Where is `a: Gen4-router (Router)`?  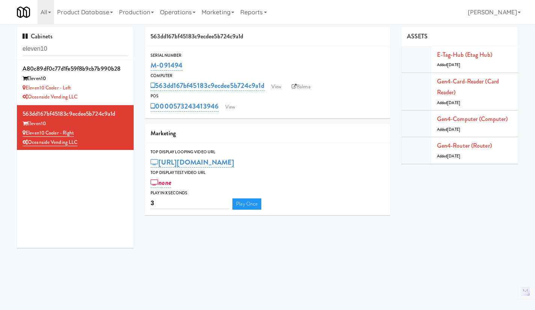
a: Gen4-router (Router) is located at coordinates (465, 145).